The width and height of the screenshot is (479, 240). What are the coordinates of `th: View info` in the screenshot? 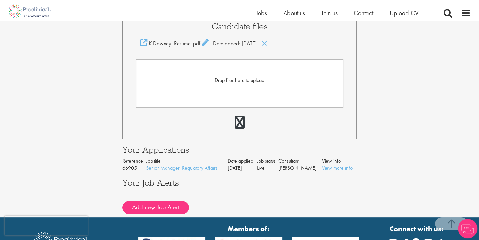 It's located at (339, 161).